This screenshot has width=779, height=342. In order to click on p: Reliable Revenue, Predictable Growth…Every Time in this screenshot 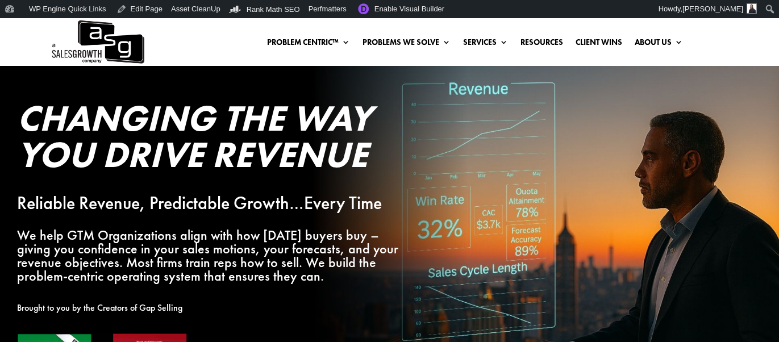, I will do `click(210, 203)`.